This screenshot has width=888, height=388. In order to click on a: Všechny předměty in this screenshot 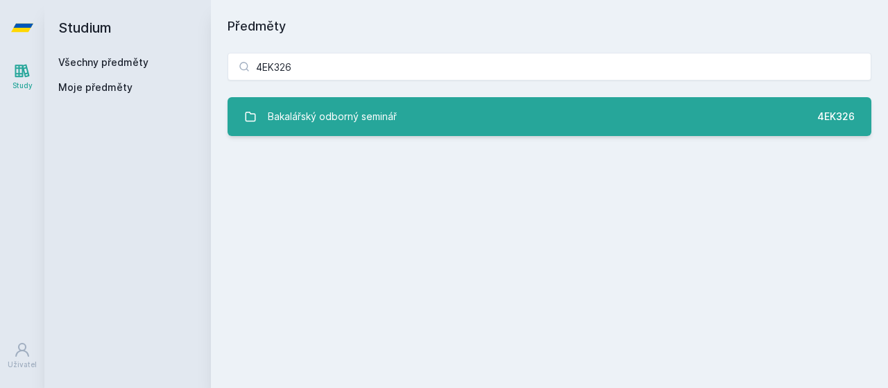, I will do `click(103, 62)`.